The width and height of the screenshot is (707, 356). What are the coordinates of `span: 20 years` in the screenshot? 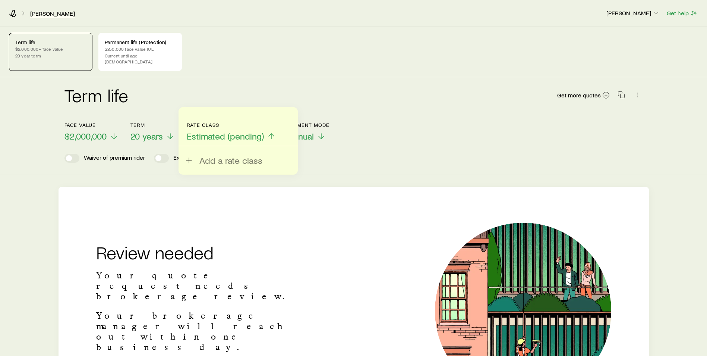 It's located at (146, 136).